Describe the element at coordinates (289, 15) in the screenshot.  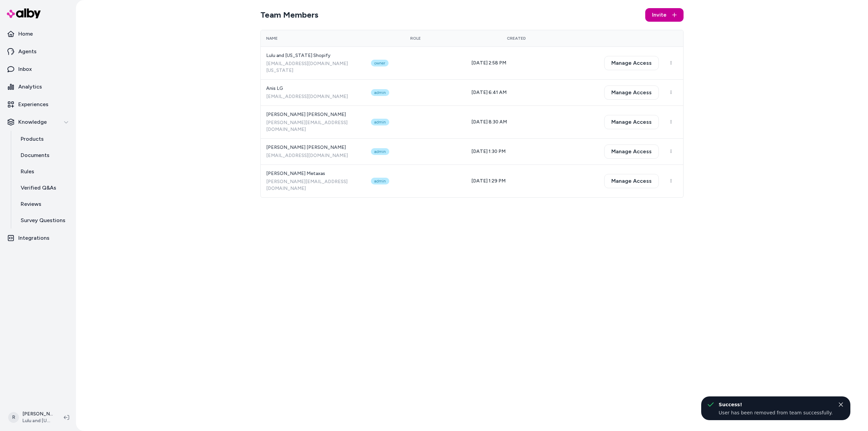
I see `h2: Team Members` at that location.